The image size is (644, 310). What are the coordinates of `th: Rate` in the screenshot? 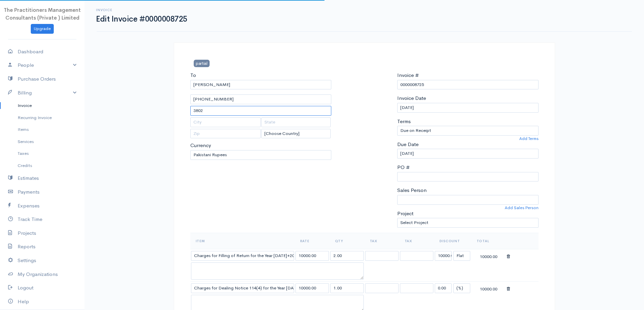 It's located at (312, 241).